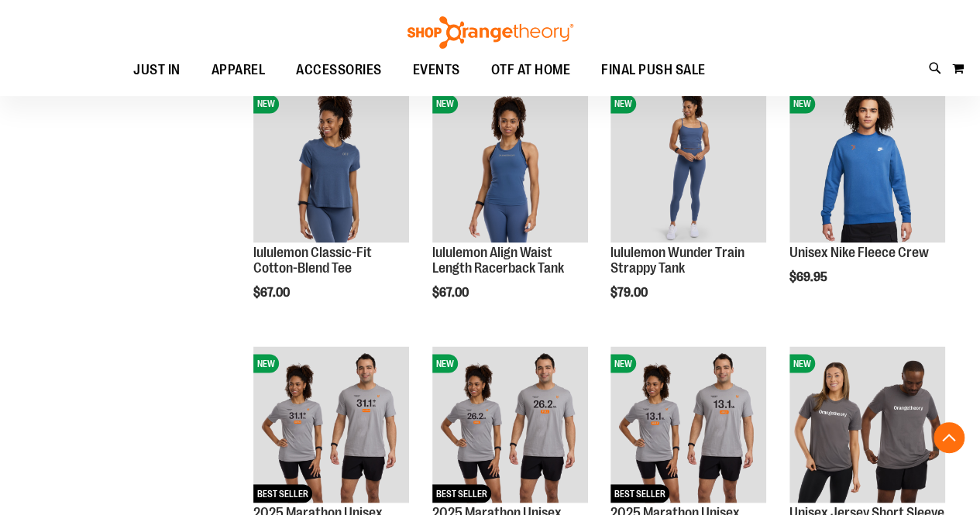 This screenshot has height=515, width=980. Describe the element at coordinates (331, 164) in the screenshot. I see `img: lululemon Classic-Fit Cotton-Blend Tee` at that location.